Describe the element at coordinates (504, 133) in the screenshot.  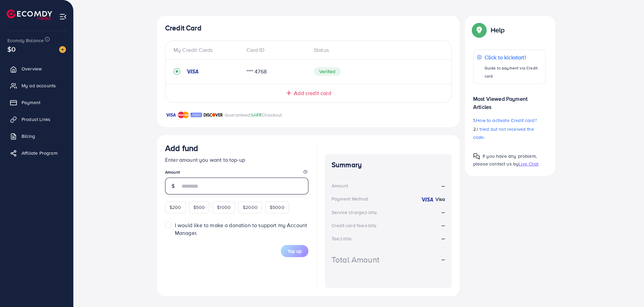
I see `span: I tried but not received the code.` at that location.